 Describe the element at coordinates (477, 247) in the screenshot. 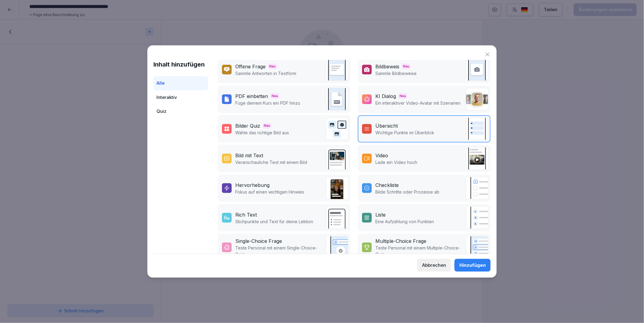

I see `img: quiz.svg` at that location.